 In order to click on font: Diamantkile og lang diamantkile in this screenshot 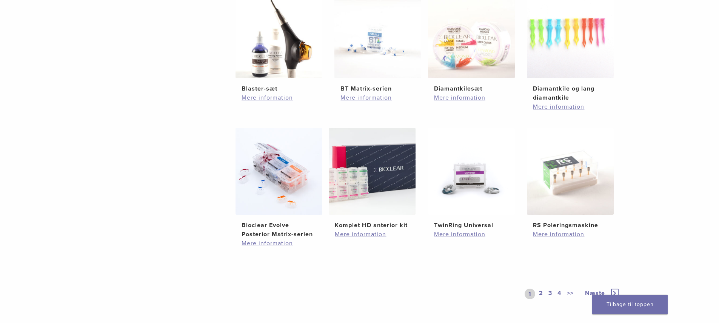, I will do `click(564, 93)`.